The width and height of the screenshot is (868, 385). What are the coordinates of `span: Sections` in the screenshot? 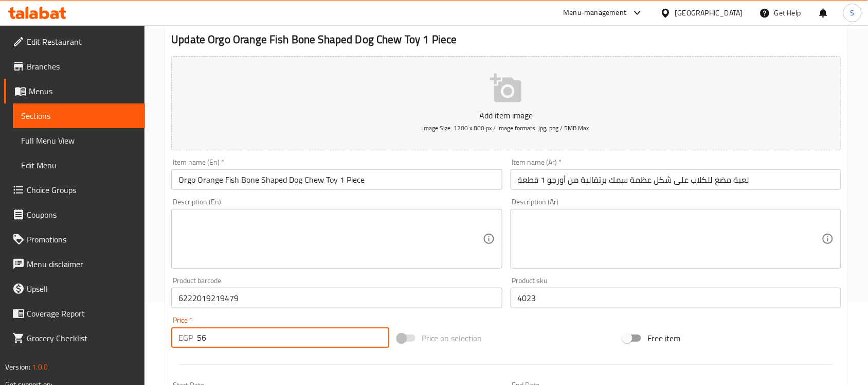 It's located at (78, 116).